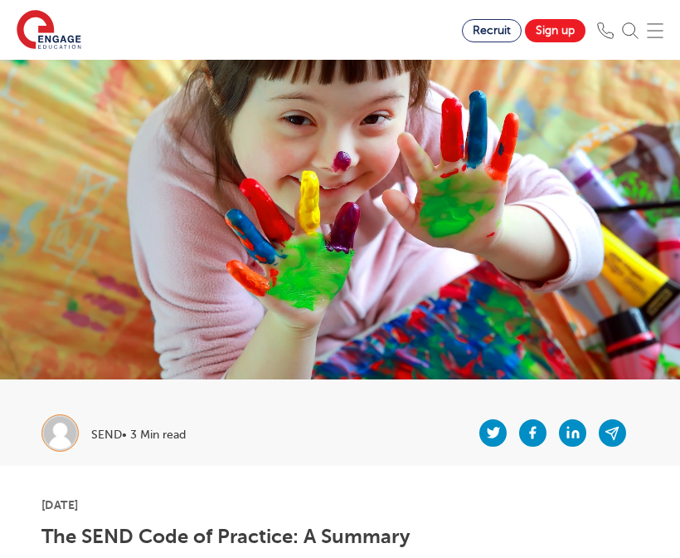  What do you see at coordinates (631, 31) in the screenshot?
I see `img: Search` at bounding box center [631, 31].